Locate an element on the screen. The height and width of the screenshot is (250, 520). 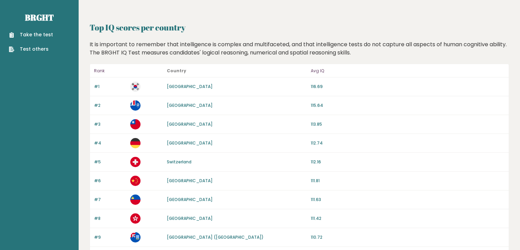
h2: Top IQ scores per country is located at coordinates (299, 27).